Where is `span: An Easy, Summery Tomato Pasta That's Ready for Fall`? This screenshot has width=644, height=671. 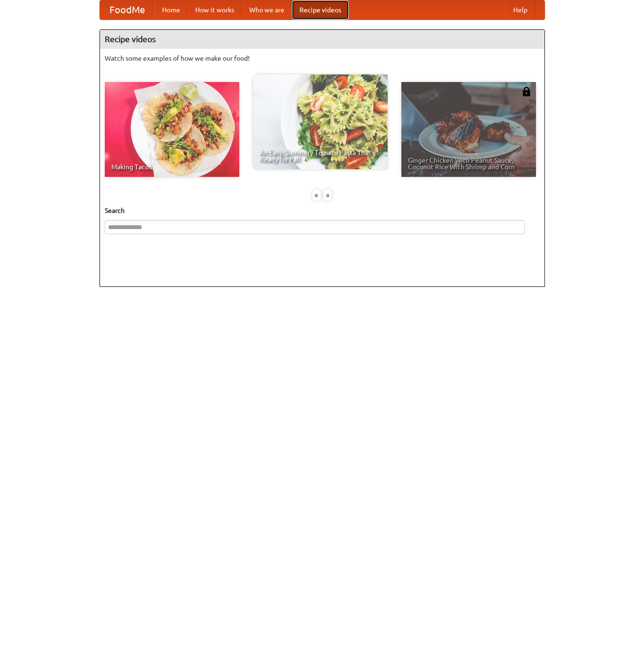 span: An Easy, Summery Tomato Pasta That's Ready for Fall is located at coordinates (321, 156).